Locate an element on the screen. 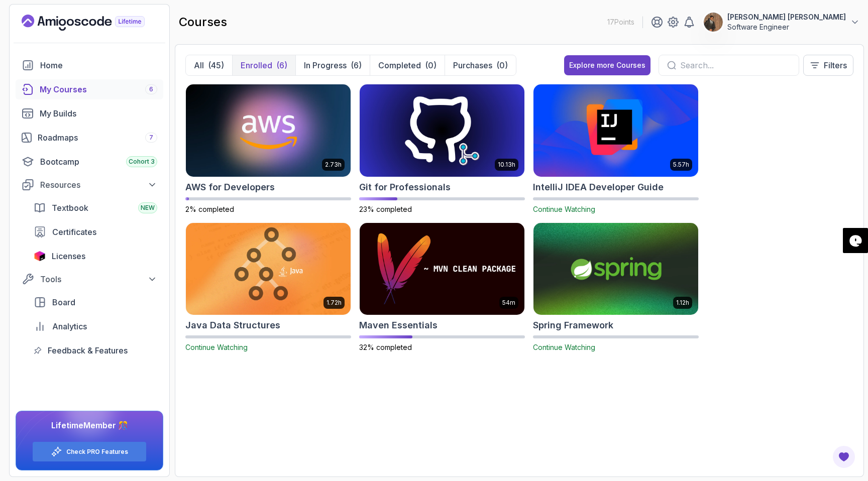  p: 5.57h is located at coordinates (681, 164).